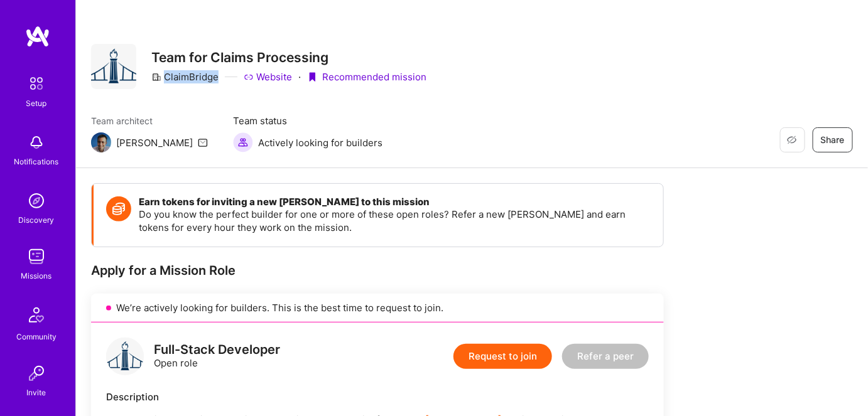 The width and height of the screenshot is (868, 416). I want to click on button: Refer a peer, so click(605, 356).